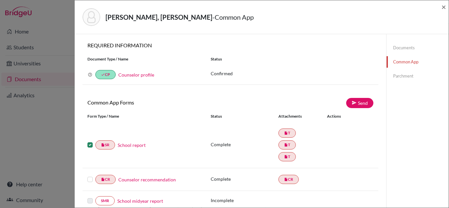 The width and height of the screenshot is (449, 208). I want to click on p: Incomplete, so click(245, 200).